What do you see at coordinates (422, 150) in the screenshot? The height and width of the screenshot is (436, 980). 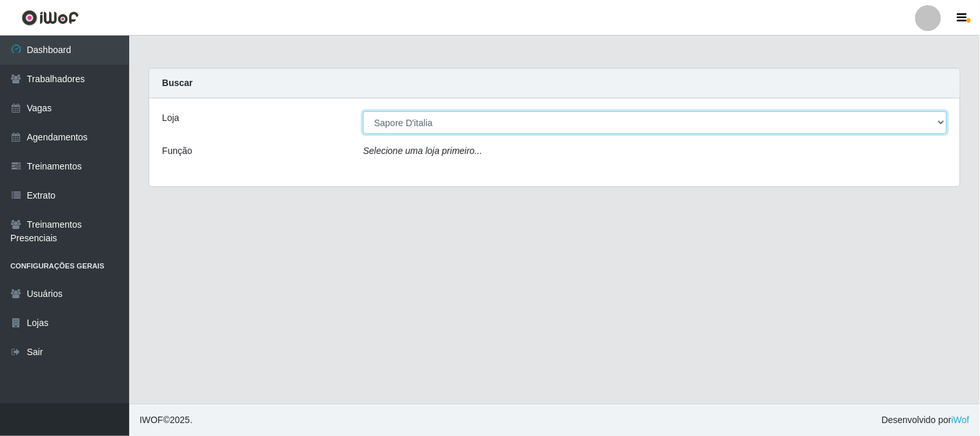 I see `i: Selecione uma loja primeiro...` at bounding box center [422, 150].